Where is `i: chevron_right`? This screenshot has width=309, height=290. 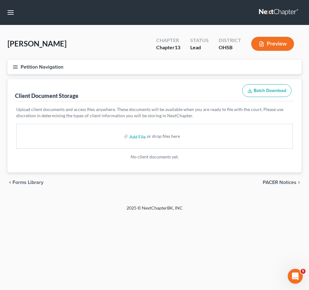 i: chevron_right is located at coordinates (299, 183).